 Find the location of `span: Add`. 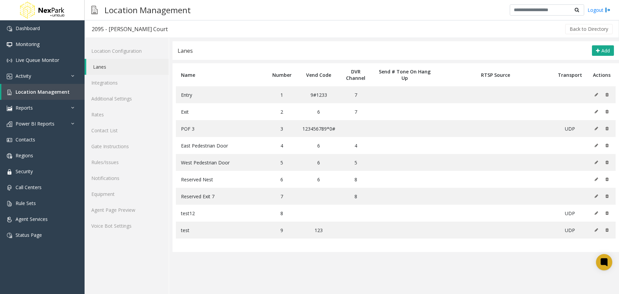

span: Add is located at coordinates (605, 50).